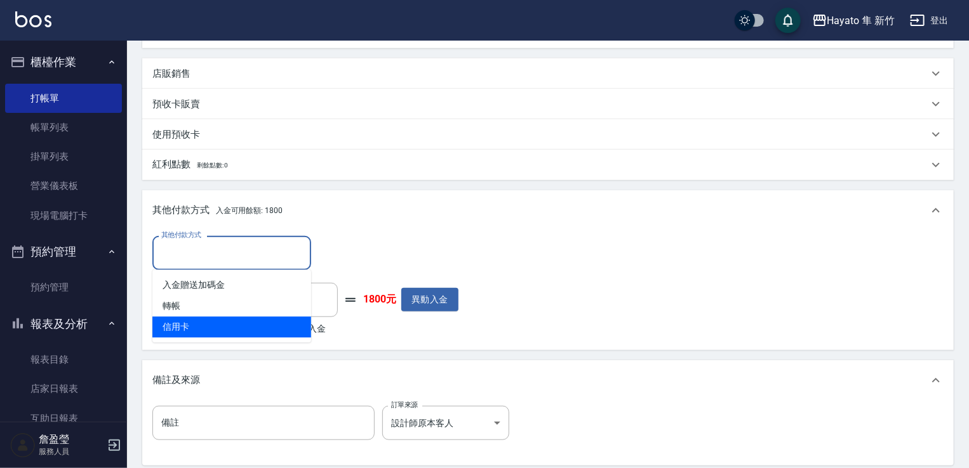 The image size is (969, 468). Describe the element at coordinates (213, 165) in the screenshot. I see `span: 剩餘點數: 0` at that location.